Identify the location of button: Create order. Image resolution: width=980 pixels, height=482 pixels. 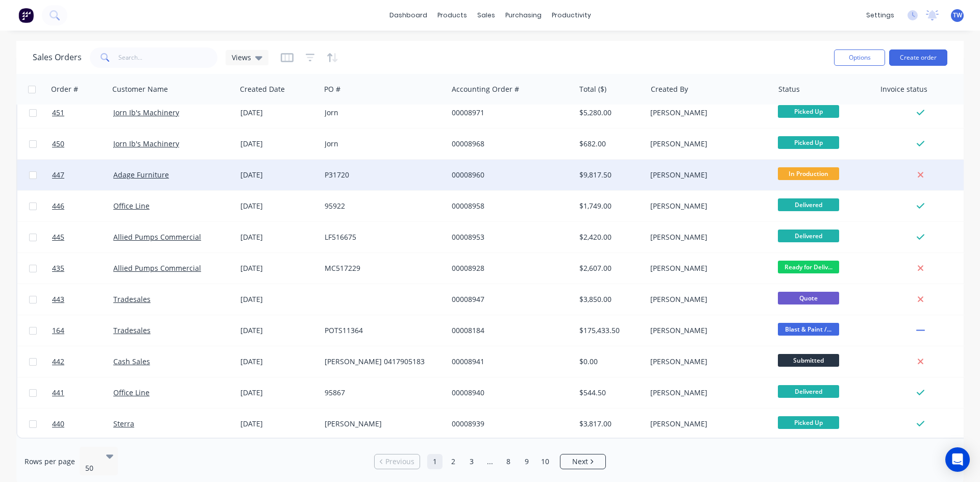
(918, 58).